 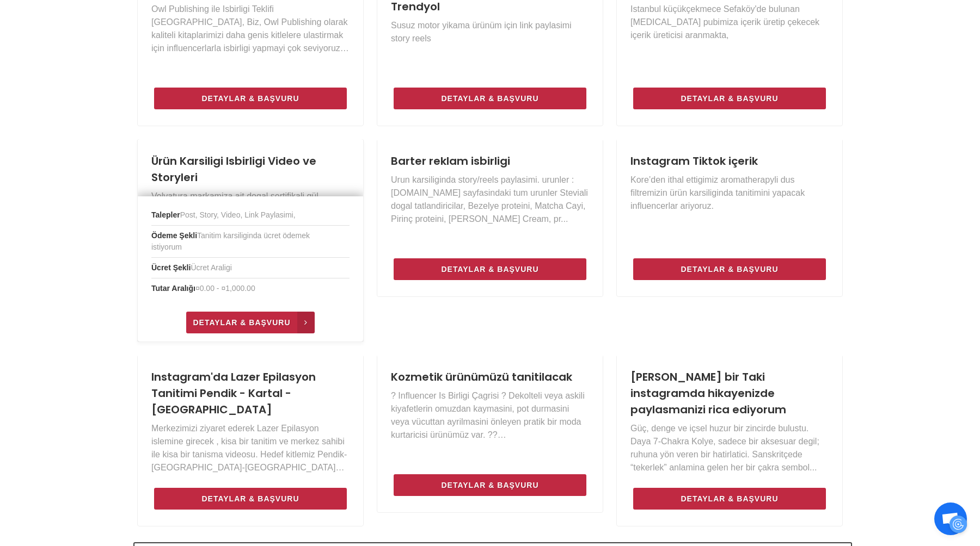 I want to click on strong: Ödeme Şekli, so click(x=174, y=236).